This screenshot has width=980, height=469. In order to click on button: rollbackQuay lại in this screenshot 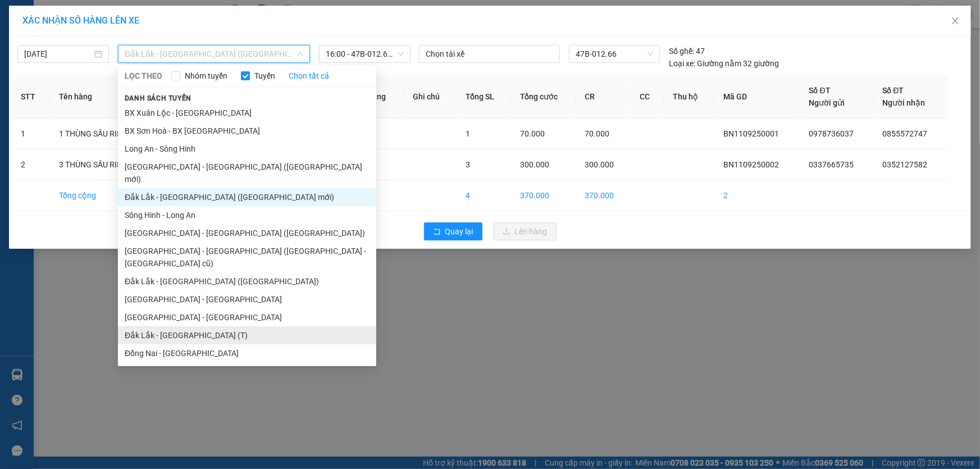, I will do `click(453, 232)`.